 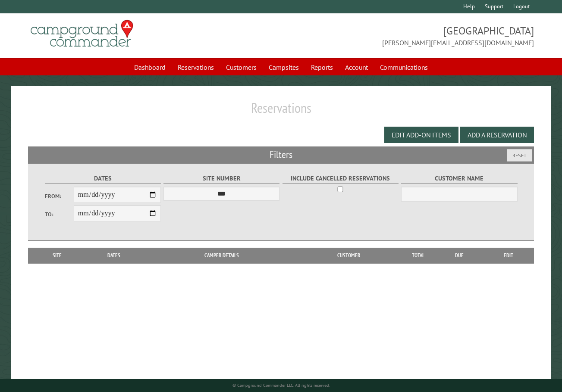 What do you see at coordinates (221, 255) in the screenshot?
I see `th: Camper Details` at bounding box center [221, 255].